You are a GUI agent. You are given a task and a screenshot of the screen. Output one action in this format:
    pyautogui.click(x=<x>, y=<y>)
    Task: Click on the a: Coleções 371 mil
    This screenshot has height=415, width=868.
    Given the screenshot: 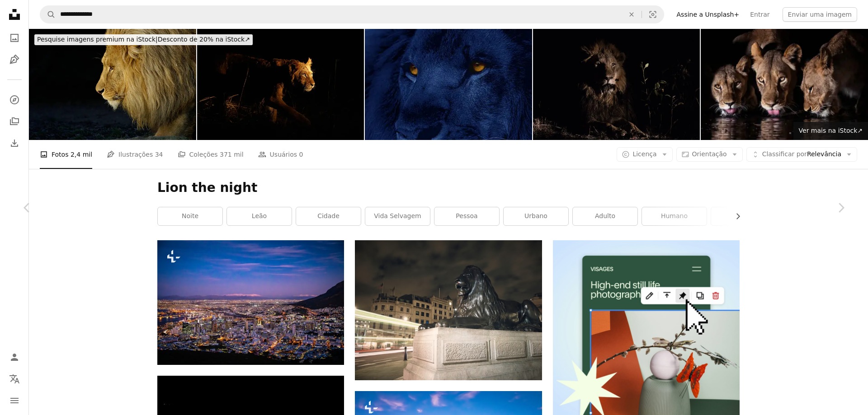 What is the action you would take?
    pyautogui.click(x=211, y=154)
    